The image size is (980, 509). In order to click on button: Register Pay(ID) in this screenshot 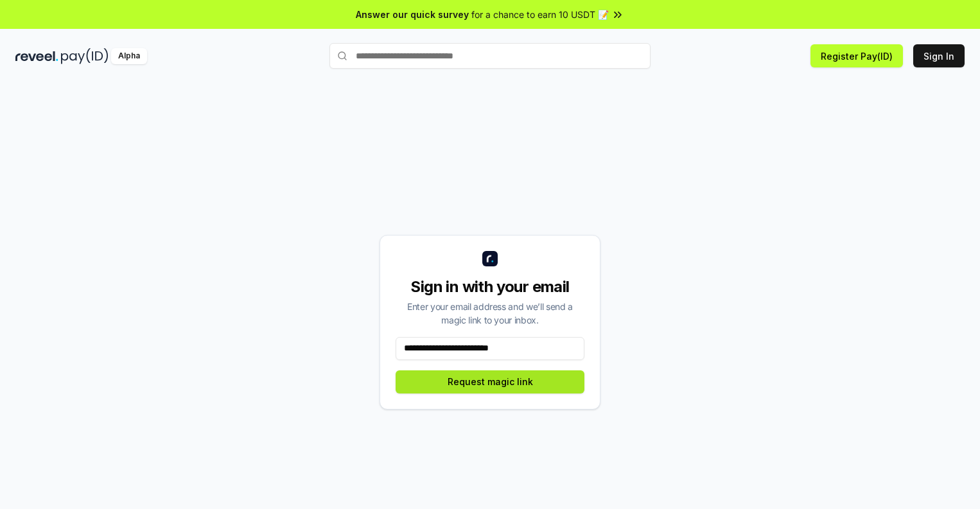, I will do `click(856, 56)`.